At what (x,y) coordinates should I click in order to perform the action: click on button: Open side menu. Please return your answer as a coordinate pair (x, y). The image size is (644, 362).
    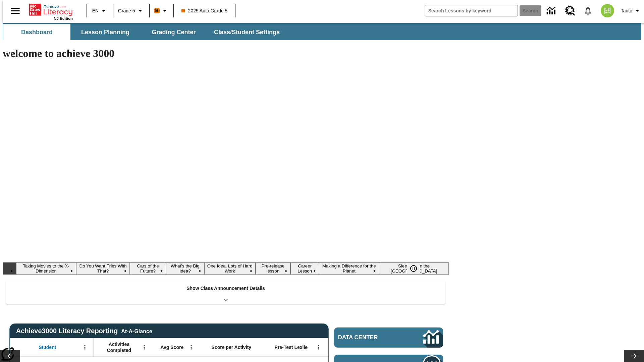
    Looking at the image, I should click on (15, 11).